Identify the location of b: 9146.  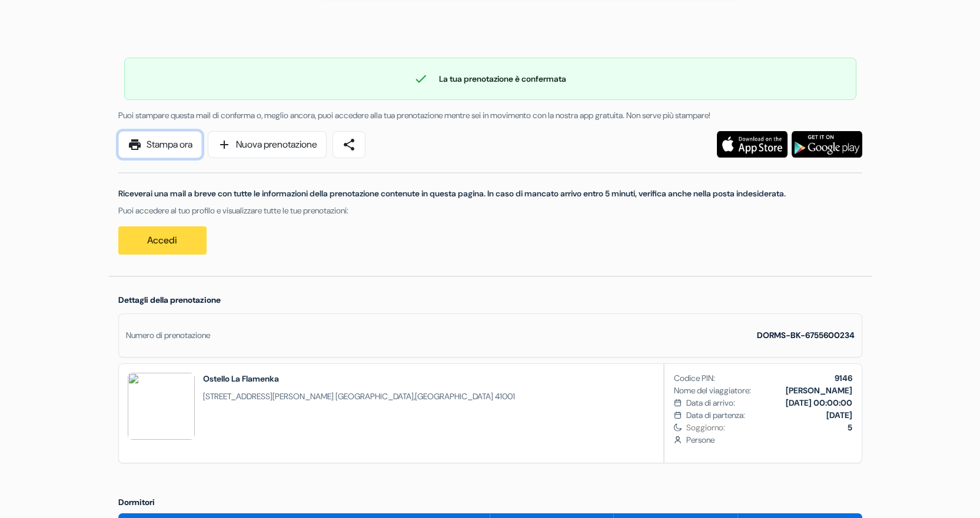
(843, 378).